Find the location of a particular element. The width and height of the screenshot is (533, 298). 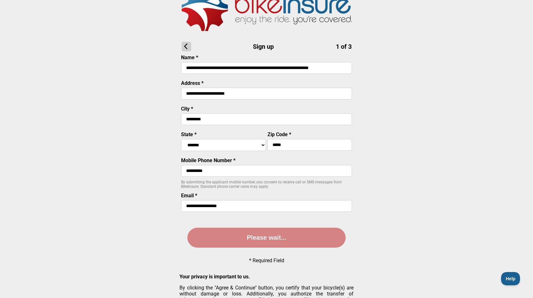

p: * Required Field is located at coordinates (266, 260).